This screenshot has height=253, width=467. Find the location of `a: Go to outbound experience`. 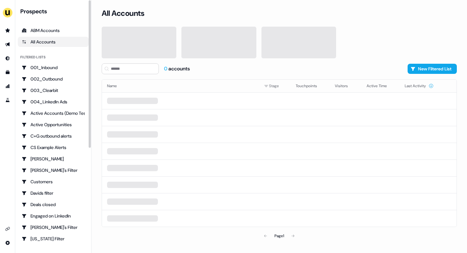

a: Go to outbound experience is located at coordinates (8, 44).